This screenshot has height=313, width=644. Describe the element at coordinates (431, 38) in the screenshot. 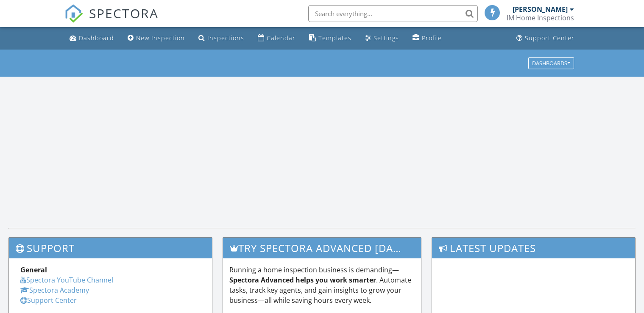

I see `div: Profile` at that location.